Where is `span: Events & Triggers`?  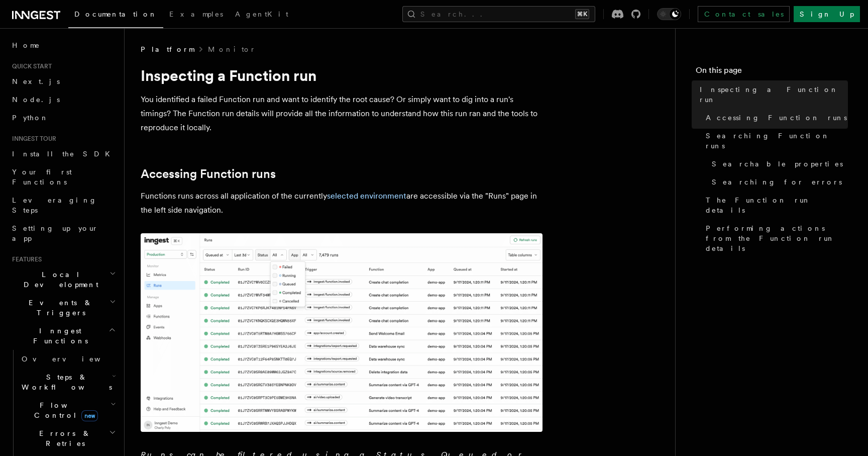
span: Events & Triggers is located at coordinates (59, 308).